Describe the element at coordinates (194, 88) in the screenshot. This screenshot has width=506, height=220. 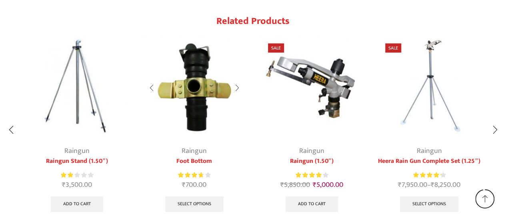
I see `img: Foot Bottom` at that location.